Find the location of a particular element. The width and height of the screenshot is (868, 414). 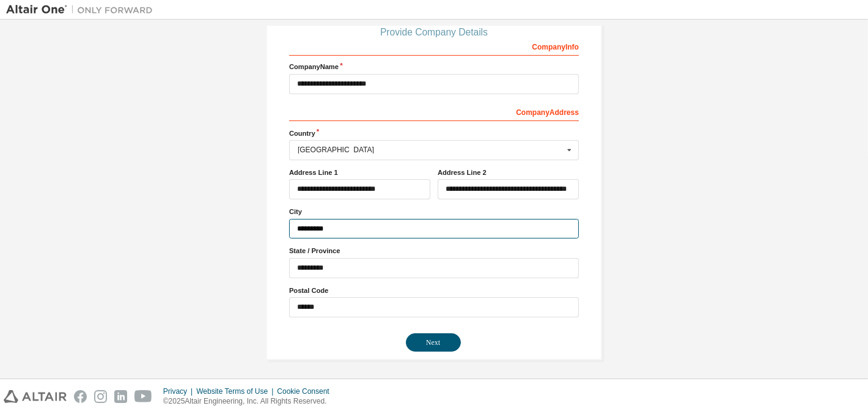

img: instagram.svg is located at coordinates (100, 396).